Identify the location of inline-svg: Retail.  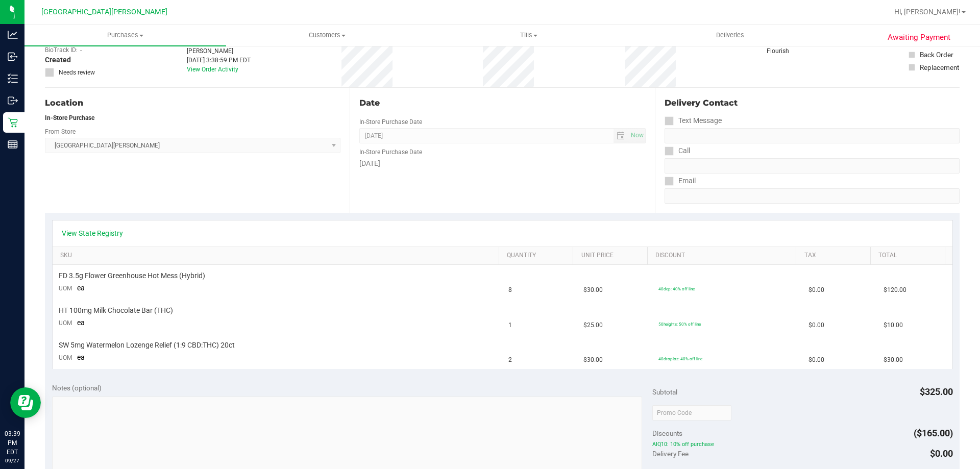
(13, 122).